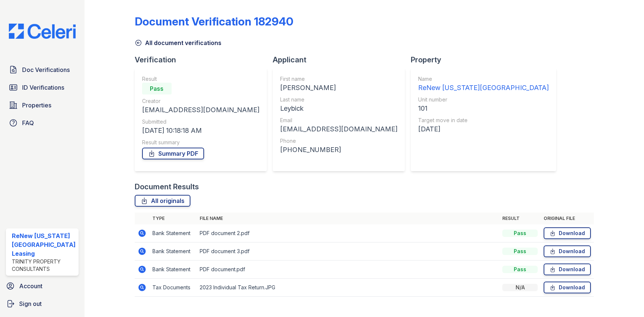 The width and height of the screenshot is (644, 317). Describe the element at coordinates (201, 142) in the screenshot. I see `div: Result summary` at that location.